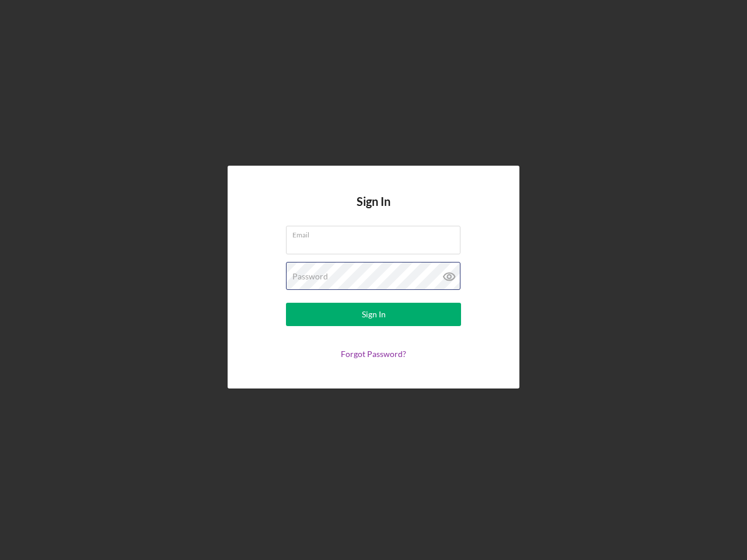  I want to click on label: Email, so click(376, 233).